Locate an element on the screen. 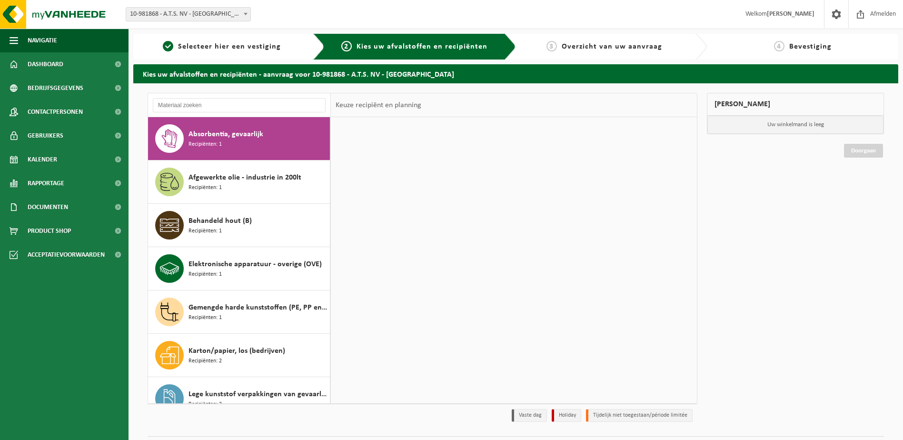  p: Uw winkelmand is leeg is located at coordinates (796, 125).